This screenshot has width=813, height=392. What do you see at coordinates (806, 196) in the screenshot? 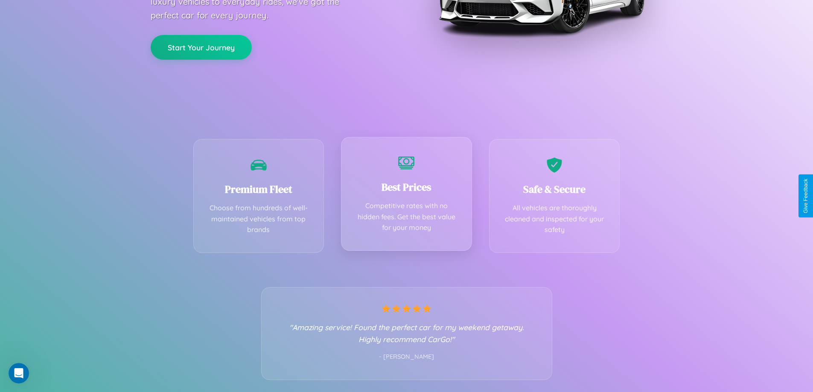
I see `div: Give Feedback` at bounding box center [806, 196].